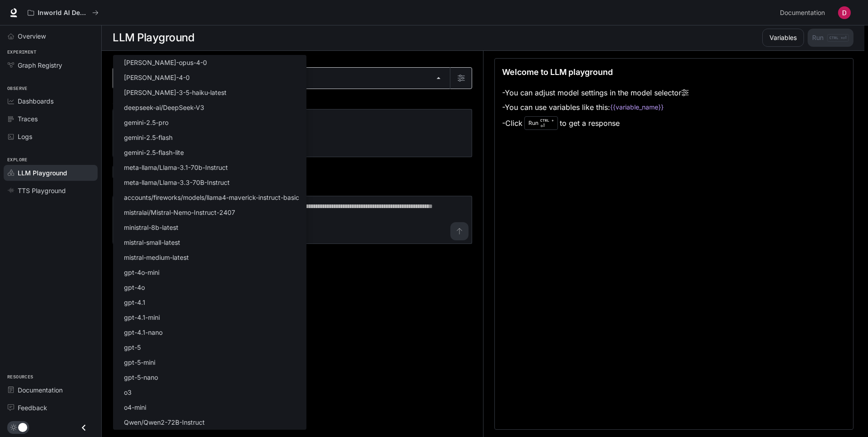 The image size is (868, 437). I want to click on p: gpt-5-mini, so click(139, 362).